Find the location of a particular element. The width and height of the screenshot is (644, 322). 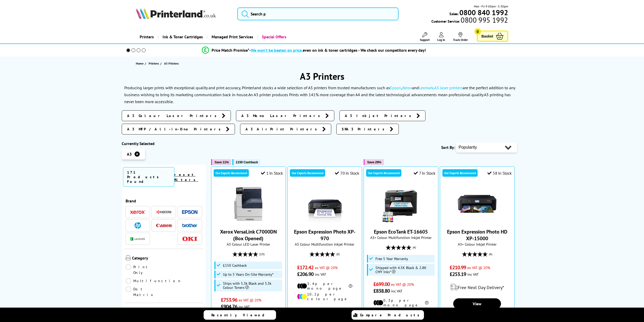

span: Up to 5 Years On-Site Warranty* is located at coordinates (248, 274).